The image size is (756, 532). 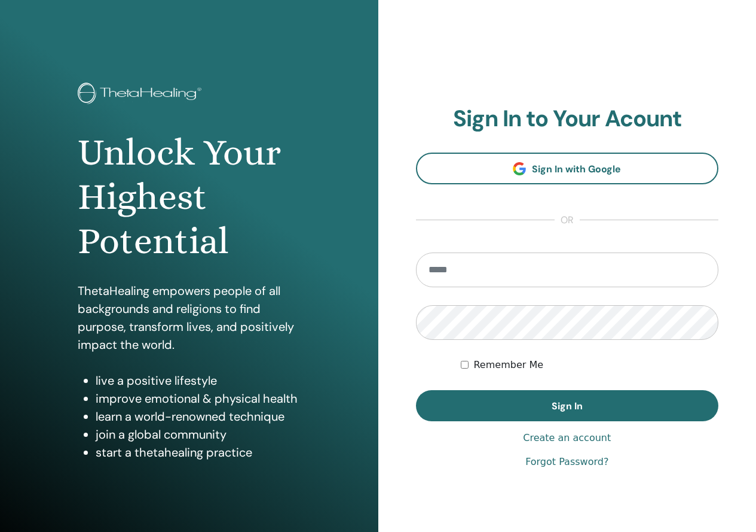 I want to click on button: Sign In, so click(x=567, y=406).